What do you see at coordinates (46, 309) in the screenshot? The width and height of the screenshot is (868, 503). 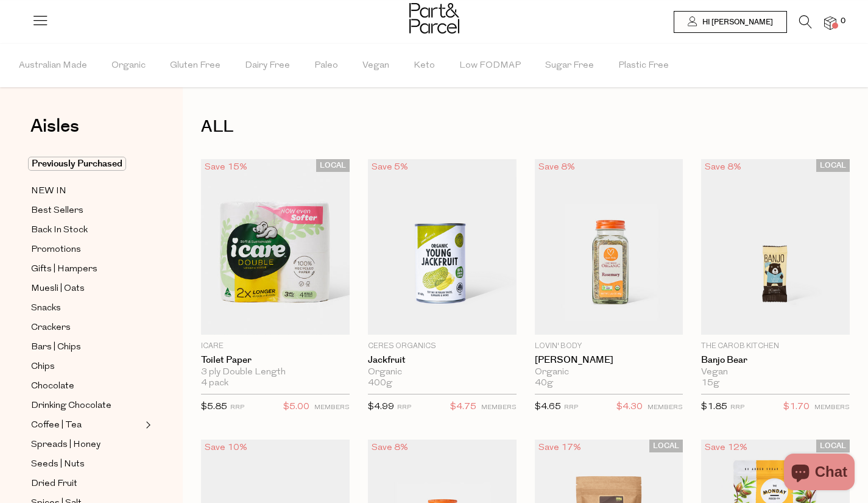 I see `span: Snacks` at bounding box center [46, 309].